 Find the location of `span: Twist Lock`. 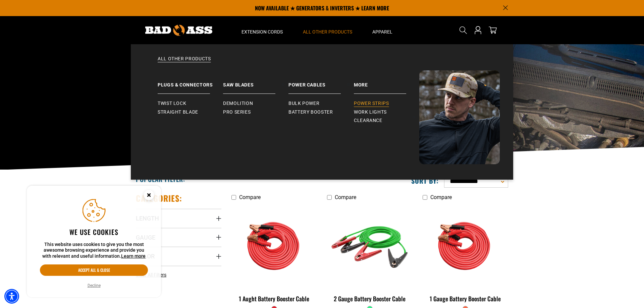

span: Twist Lock is located at coordinates (172, 104).